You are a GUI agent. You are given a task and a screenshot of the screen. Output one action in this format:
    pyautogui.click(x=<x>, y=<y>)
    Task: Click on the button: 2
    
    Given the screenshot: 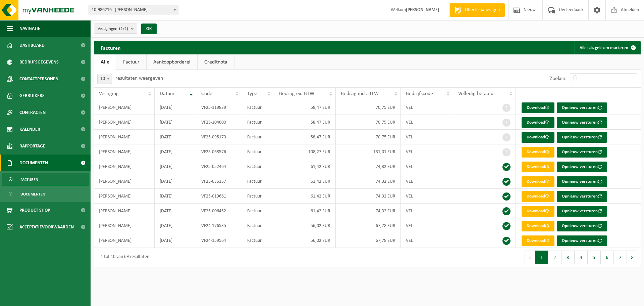 What is the action you would take?
    pyautogui.click(x=555, y=257)
    